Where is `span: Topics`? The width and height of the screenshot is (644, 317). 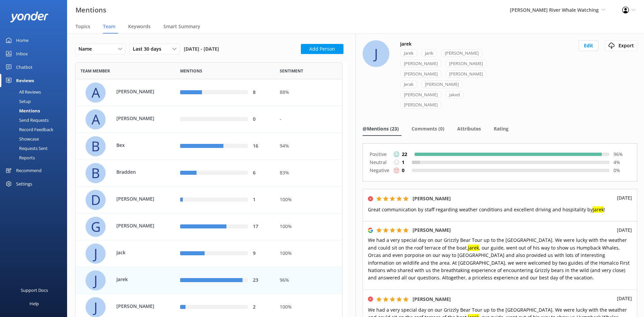
span: Topics is located at coordinates (83, 27).